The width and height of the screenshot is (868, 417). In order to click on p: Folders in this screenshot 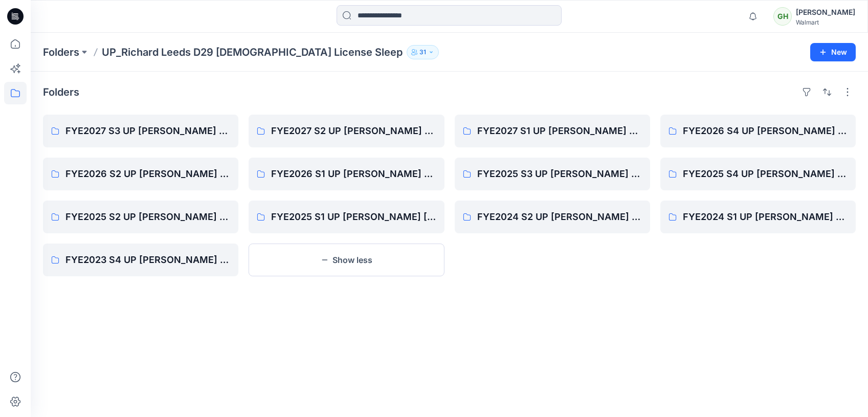, I will do `click(61, 52)`.